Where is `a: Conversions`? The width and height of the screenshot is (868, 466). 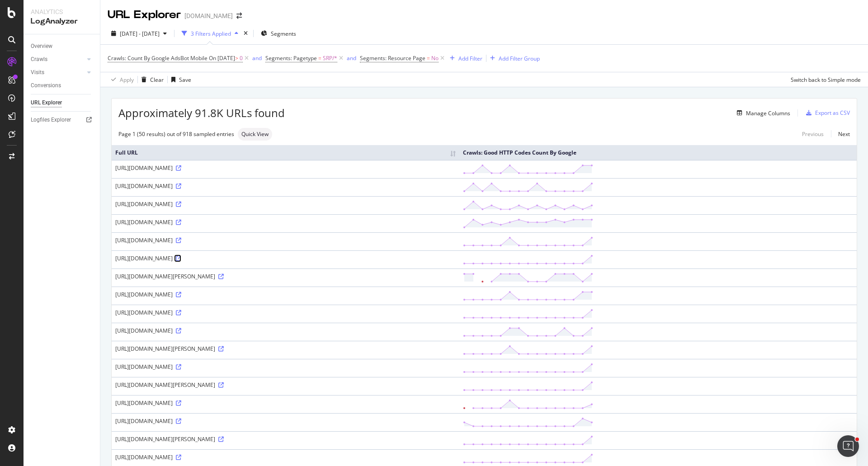 a: Conversions is located at coordinates (62, 85).